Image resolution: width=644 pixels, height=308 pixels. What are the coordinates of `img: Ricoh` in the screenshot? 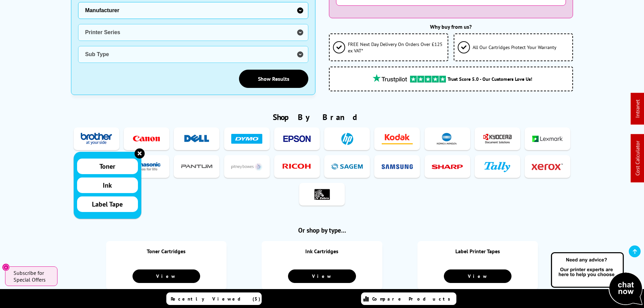 It's located at (297, 166).